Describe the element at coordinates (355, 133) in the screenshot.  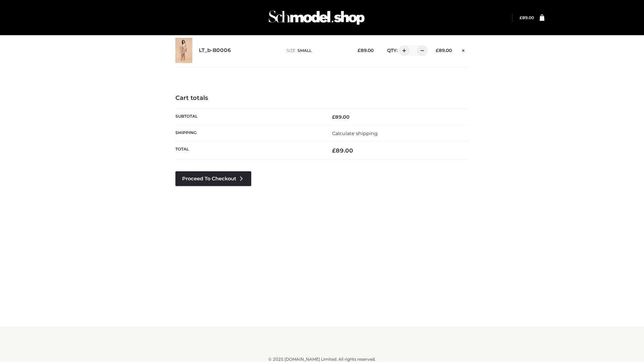
I see `a: Calculate shipping` at that location.